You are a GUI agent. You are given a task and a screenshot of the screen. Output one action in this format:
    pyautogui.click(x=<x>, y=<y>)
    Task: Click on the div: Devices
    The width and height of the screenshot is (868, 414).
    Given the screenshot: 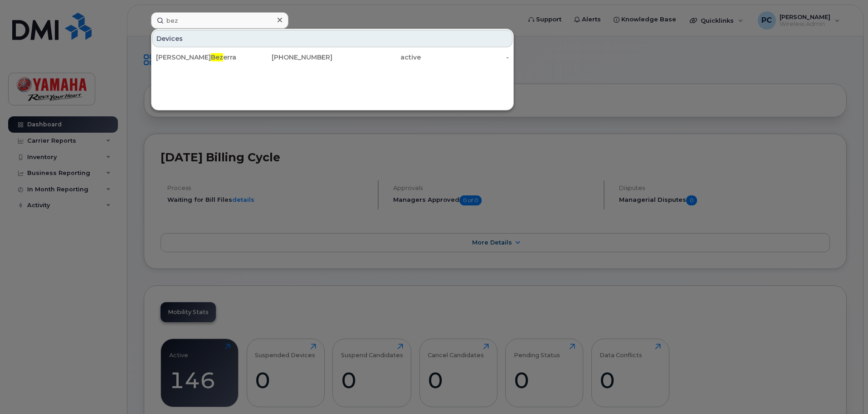 What is the action you would take?
    pyautogui.click(x=333, y=38)
    